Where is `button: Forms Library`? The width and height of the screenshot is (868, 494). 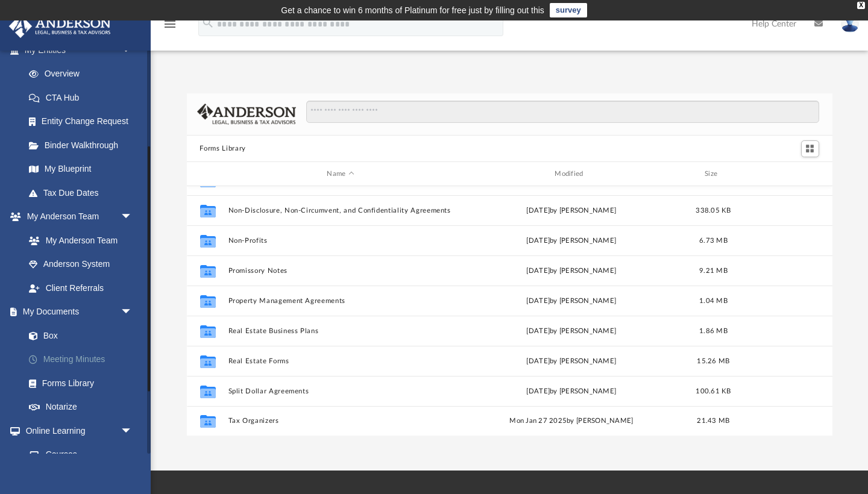 button: Forms Library is located at coordinates (222, 149).